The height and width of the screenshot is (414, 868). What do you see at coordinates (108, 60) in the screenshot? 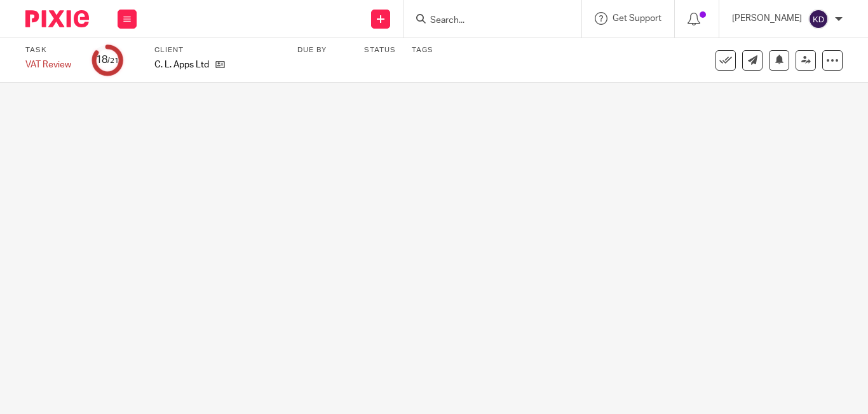
I see `div: 18` at bounding box center [108, 60].